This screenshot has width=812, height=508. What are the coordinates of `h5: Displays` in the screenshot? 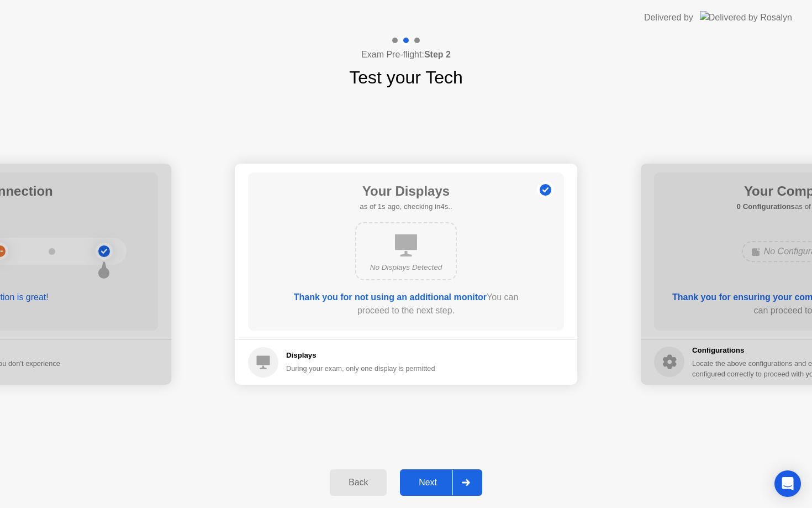 It's located at (361, 356).